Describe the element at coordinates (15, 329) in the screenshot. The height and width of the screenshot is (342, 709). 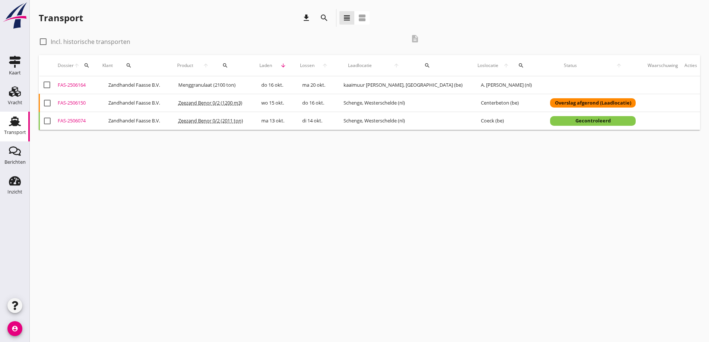
I see `i: account_circle` at that location.